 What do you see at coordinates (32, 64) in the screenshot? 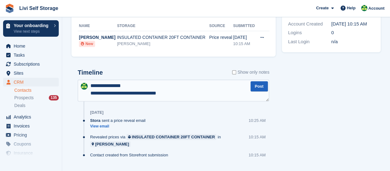
I see `span: Subscriptions` at bounding box center [32, 64].